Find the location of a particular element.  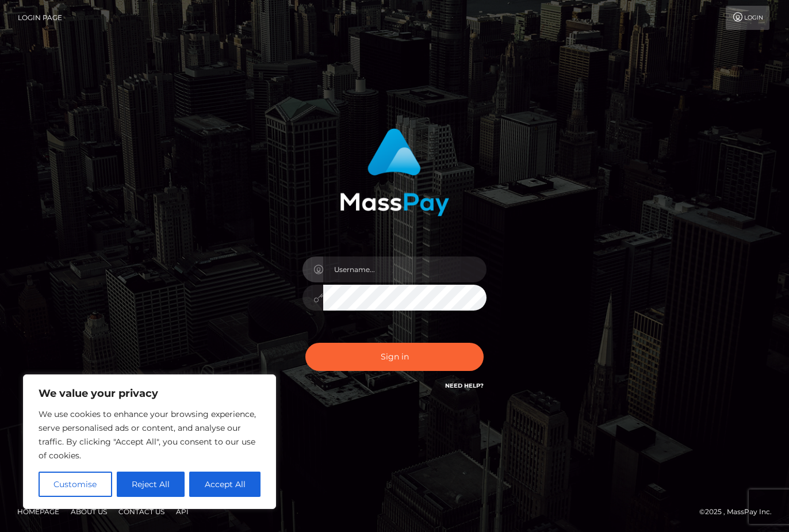

a: Contact Us is located at coordinates (141, 511).